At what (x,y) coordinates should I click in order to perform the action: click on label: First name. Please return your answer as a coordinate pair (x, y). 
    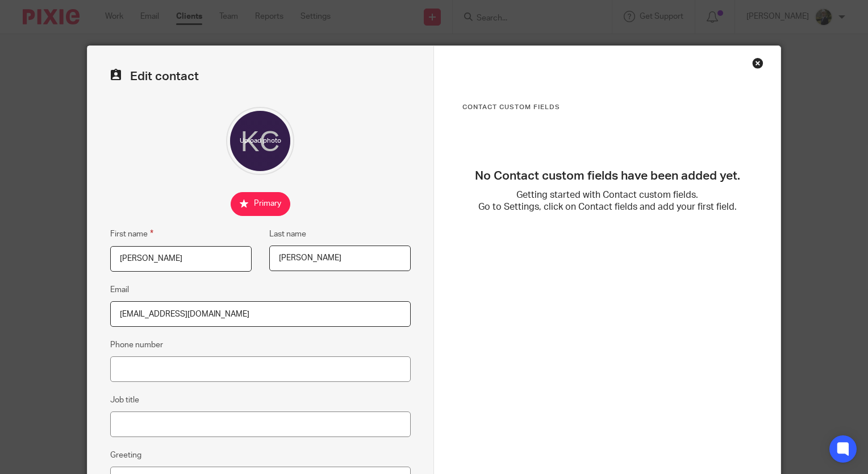
    Looking at the image, I should click on (132, 234).